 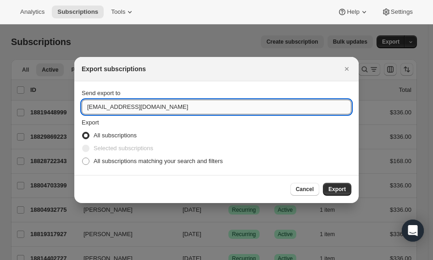 What do you see at coordinates (118, 12) in the screenshot?
I see `span: Tools` at bounding box center [118, 12].